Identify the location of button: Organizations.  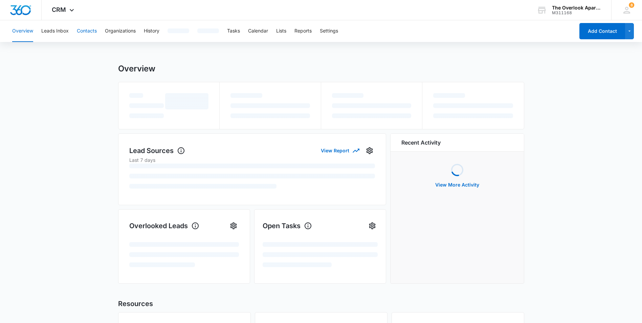
(120, 31).